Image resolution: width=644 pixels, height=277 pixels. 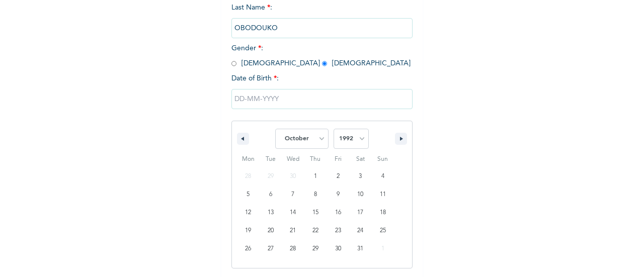 I want to click on span: 30, so click(x=338, y=249).